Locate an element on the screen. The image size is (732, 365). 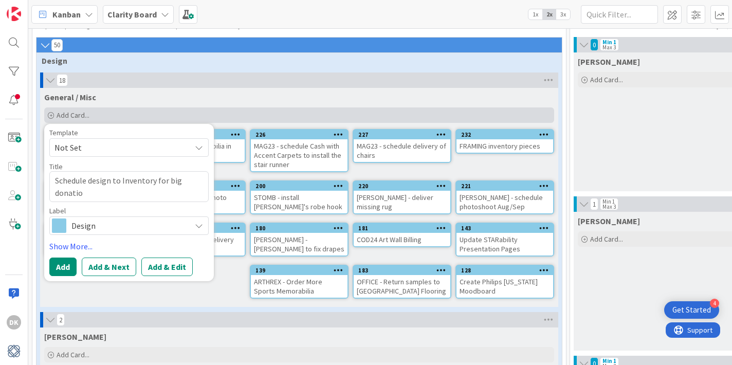
span: 2 is located at coordinates (61, 320).